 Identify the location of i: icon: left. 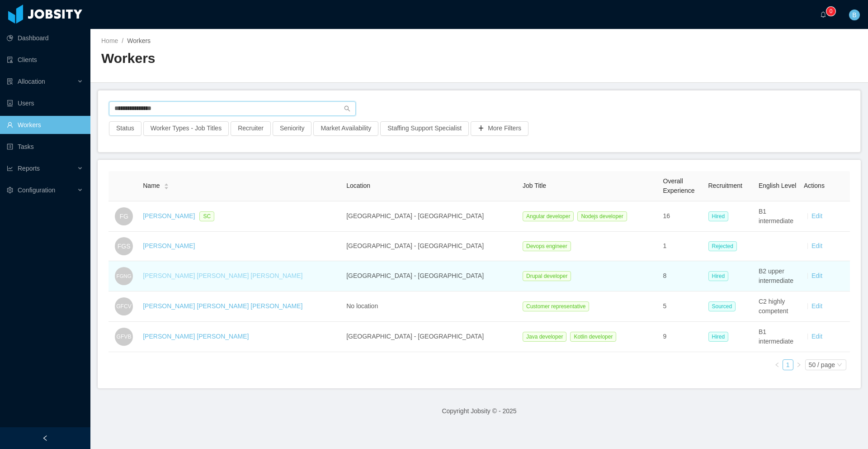
(777, 365).